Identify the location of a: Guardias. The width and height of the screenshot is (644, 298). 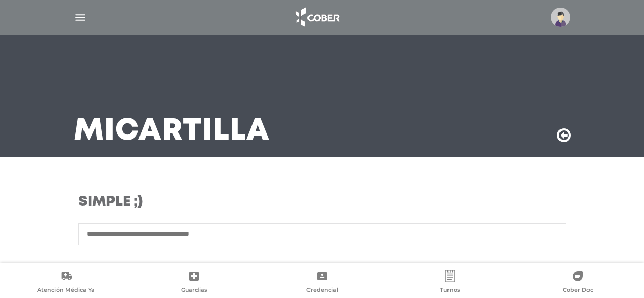
(193, 283).